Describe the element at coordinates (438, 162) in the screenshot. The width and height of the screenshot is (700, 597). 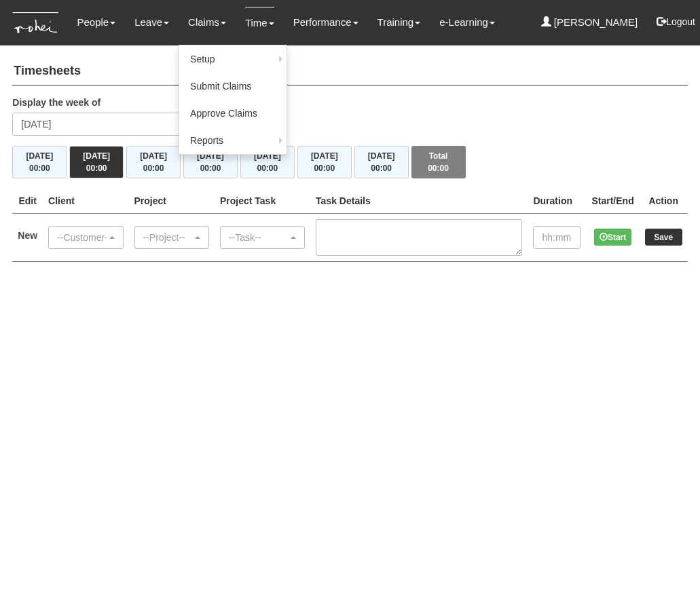
I see `button: Total00:00` at that location.